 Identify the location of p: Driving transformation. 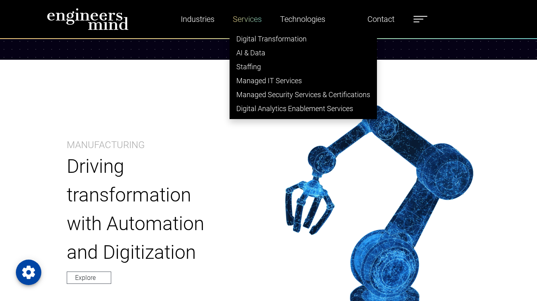
(158, 180).